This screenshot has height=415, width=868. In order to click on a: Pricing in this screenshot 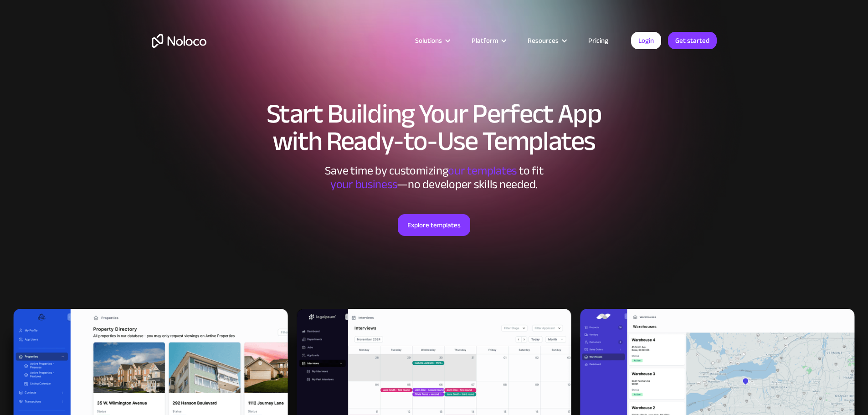, I will do `click(599, 41)`.